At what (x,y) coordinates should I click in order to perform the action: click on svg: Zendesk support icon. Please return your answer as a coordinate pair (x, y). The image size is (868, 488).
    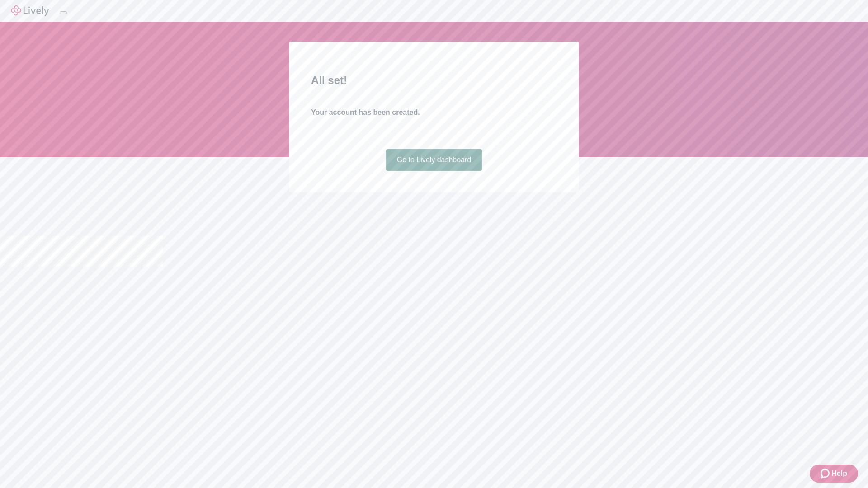
    Looking at the image, I should click on (826, 474).